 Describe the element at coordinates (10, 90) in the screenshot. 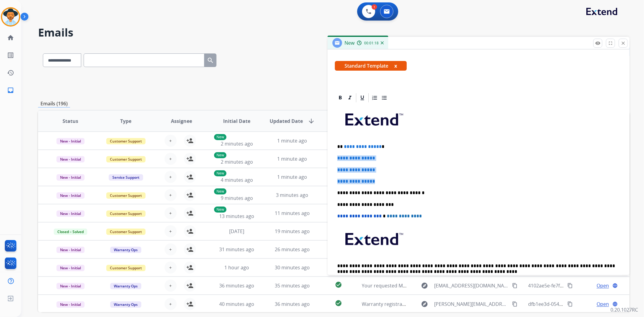

I see `mat-icon: inbox` at that location.